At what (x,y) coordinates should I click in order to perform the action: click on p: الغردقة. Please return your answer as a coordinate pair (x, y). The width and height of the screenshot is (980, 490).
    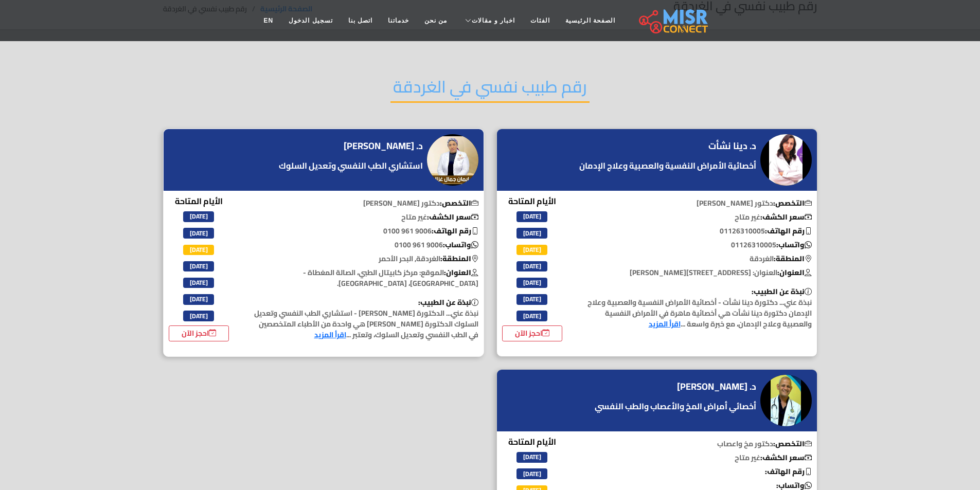
    Looking at the image, I should click on (698, 258).